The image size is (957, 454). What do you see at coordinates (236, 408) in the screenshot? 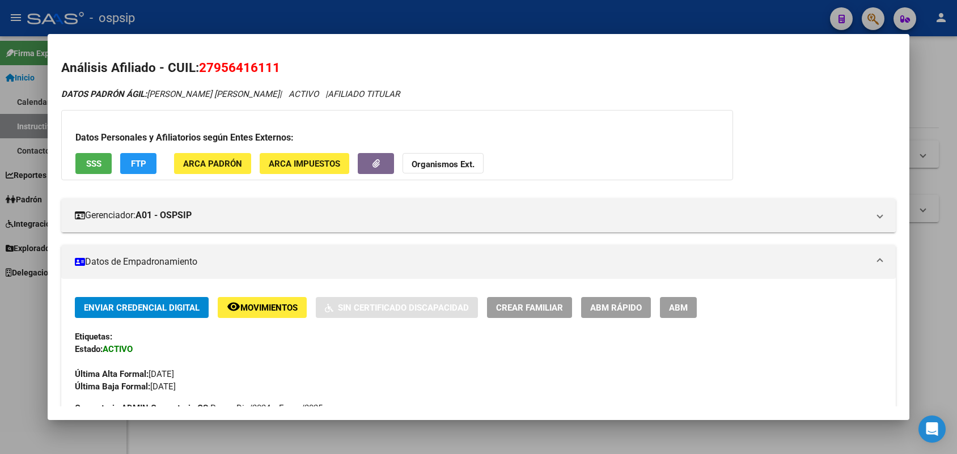
I see `span: Pagos Dic/2024 y Enero/2025` at bounding box center [236, 408].